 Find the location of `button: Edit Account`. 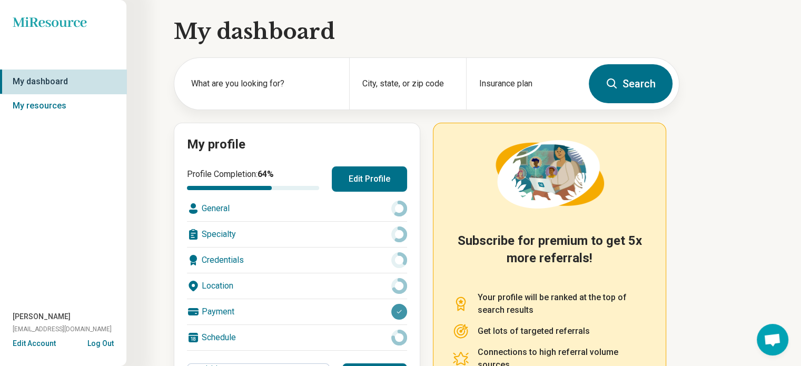

button: Edit Account is located at coordinates (34, 343).